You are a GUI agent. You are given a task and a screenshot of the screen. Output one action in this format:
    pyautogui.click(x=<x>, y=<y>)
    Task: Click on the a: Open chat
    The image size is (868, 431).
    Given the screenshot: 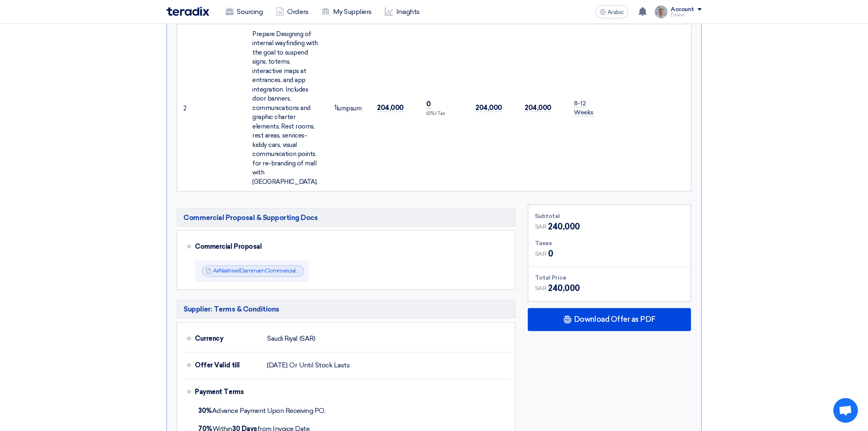 What is the action you would take?
    pyautogui.click(x=846, y=411)
    